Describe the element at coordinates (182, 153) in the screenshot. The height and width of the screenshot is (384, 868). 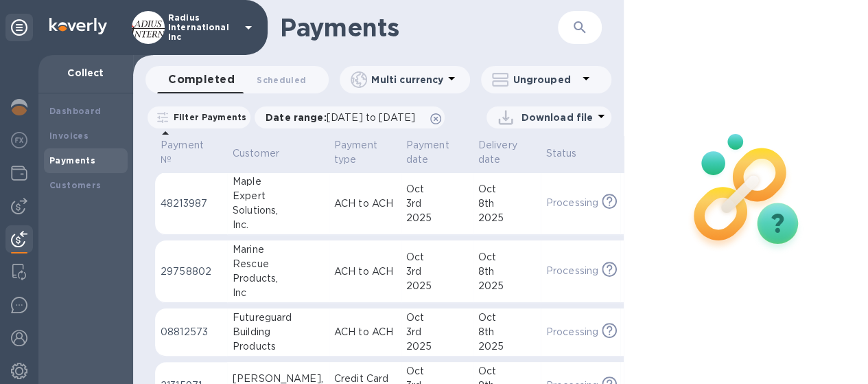
I see `p: Payment №` at that location.